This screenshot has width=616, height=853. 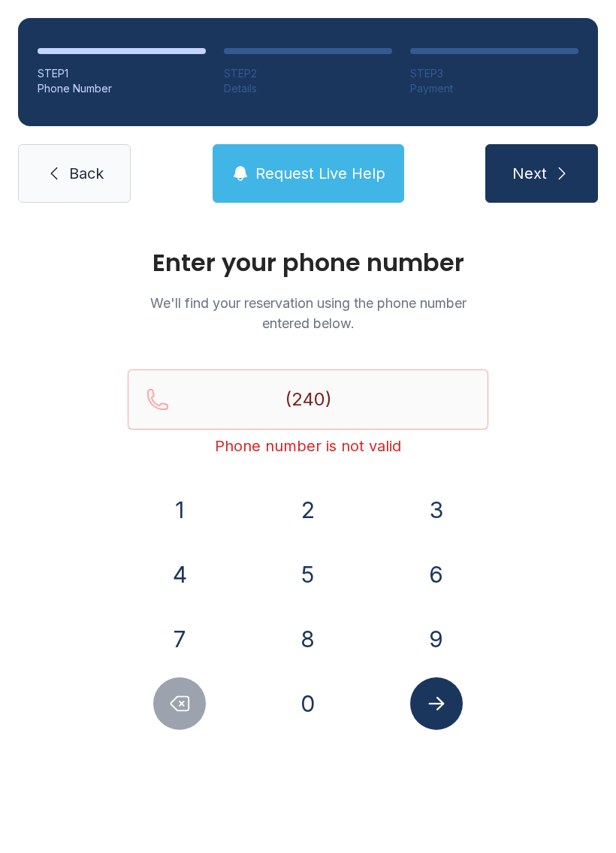 I want to click on h1: Enter your phone number, so click(x=308, y=263).